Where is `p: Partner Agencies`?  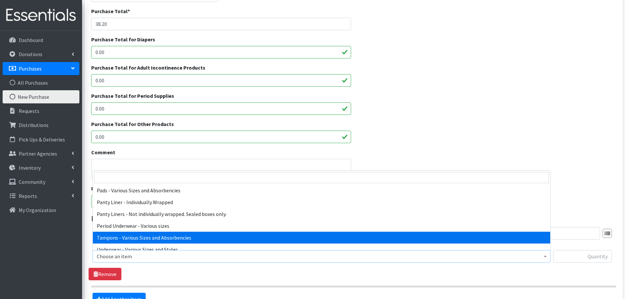 p: Partner Agencies is located at coordinates (38, 153).